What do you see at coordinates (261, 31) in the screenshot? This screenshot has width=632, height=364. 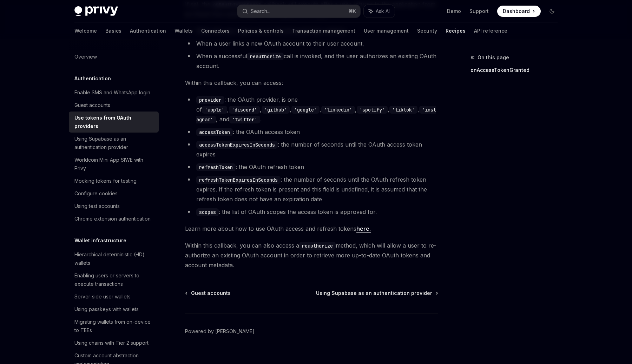 I see `a: Policies & controls` at bounding box center [261, 31].